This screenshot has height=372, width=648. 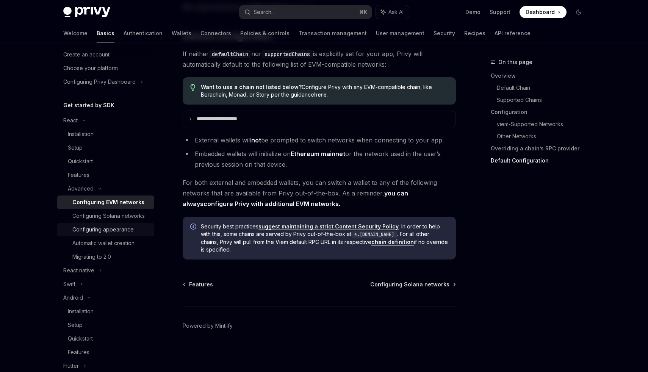 I want to click on a: Policies & controls, so click(x=265, y=33).